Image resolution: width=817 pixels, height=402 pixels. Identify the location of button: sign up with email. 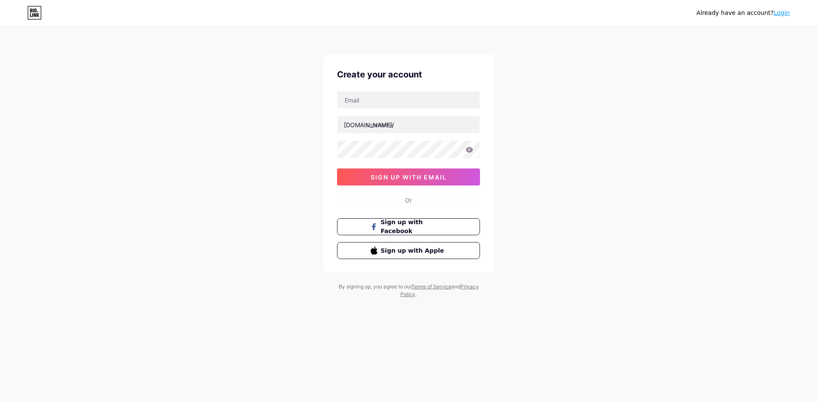
(409, 177).